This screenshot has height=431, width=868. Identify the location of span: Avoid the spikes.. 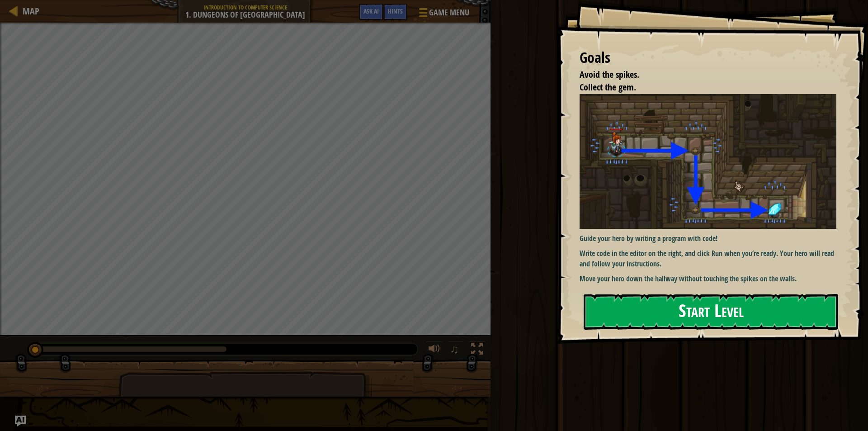
(609, 74).